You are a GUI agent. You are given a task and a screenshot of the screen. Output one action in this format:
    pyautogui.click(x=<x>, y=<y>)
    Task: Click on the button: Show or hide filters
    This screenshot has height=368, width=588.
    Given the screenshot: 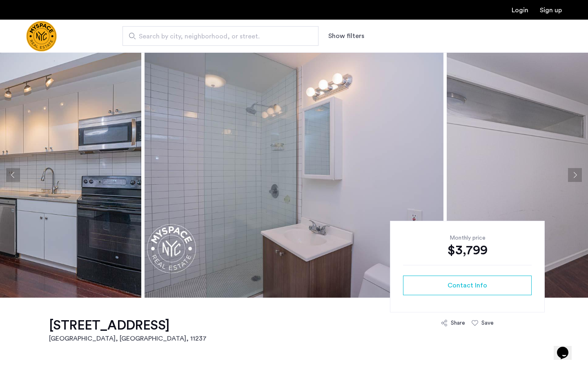 What is the action you would take?
    pyautogui.click(x=346, y=36)
    